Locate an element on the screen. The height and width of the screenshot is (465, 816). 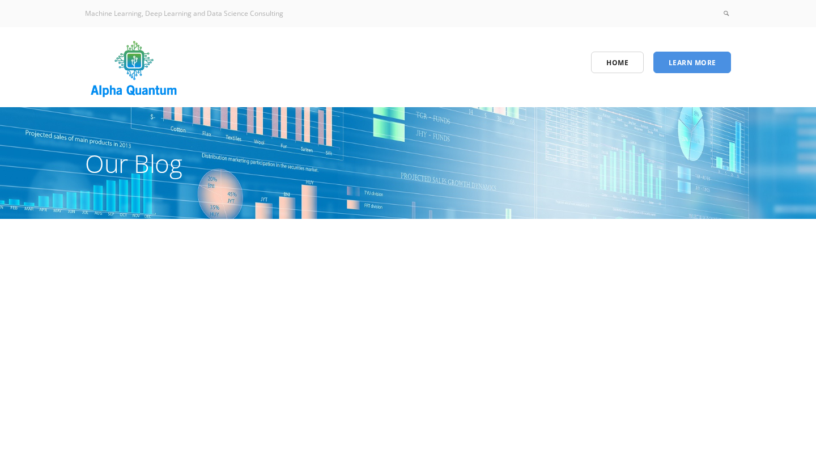
img: logo is located at coordinates (134, 69).